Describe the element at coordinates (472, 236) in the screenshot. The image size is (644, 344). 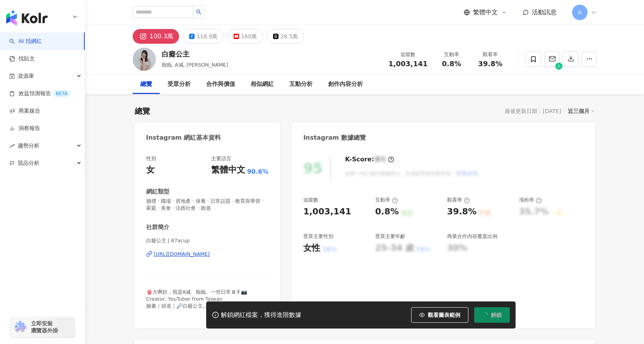
I see `div: 商業合作內容覆蓋比例` at that location.